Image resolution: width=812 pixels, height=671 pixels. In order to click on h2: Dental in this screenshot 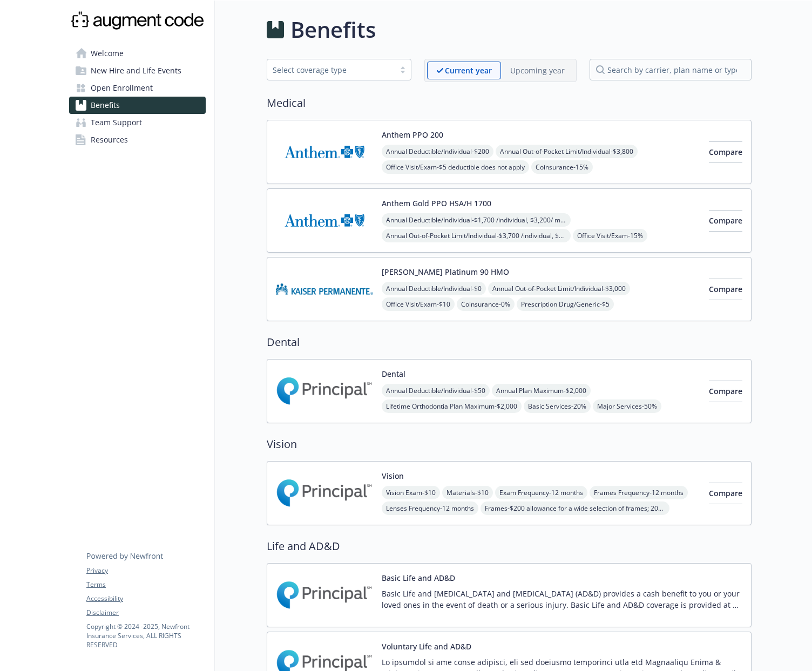, I will do `click(509, 343)`.